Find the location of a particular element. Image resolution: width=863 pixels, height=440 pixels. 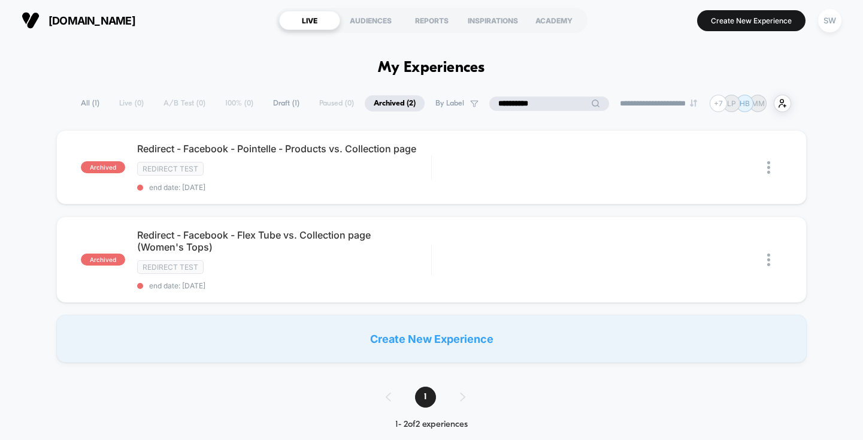

span: All ( 1 ) is located at coordinates (90, 103).